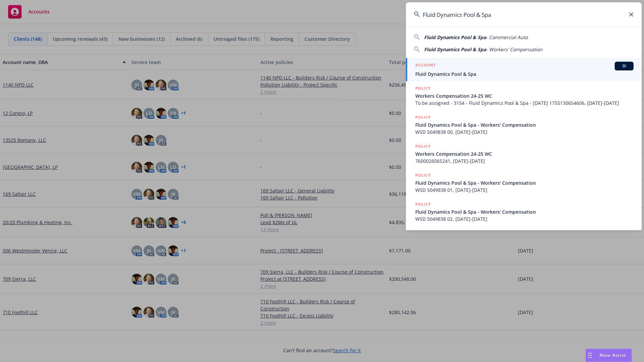 This screenshot has height=362, width=644. Describe the element at coordinates (609, 355) in the screenshot. I see `button: Nova Assist` at that location.